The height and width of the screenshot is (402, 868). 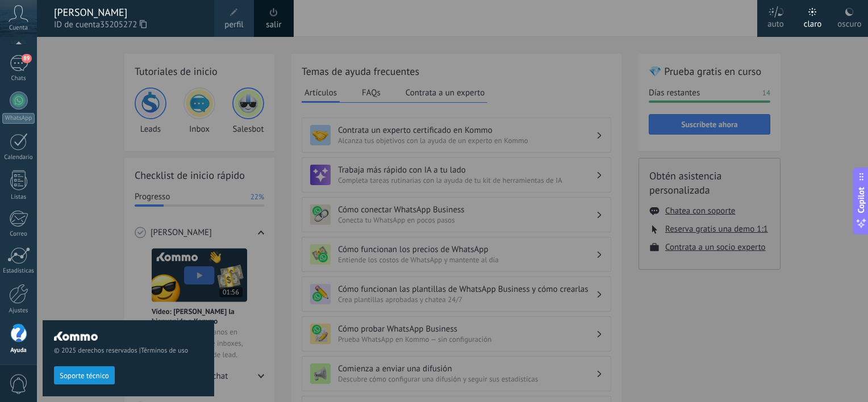 I want to click on a: Términos de uso, so click(x=164, y=351).